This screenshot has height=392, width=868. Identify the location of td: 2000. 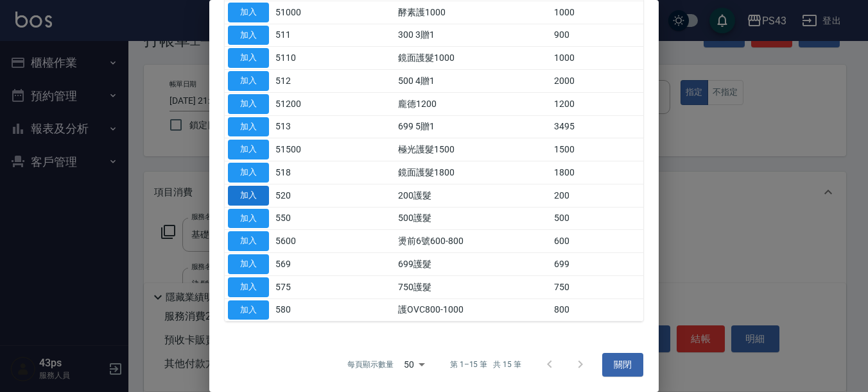
(597, 81).